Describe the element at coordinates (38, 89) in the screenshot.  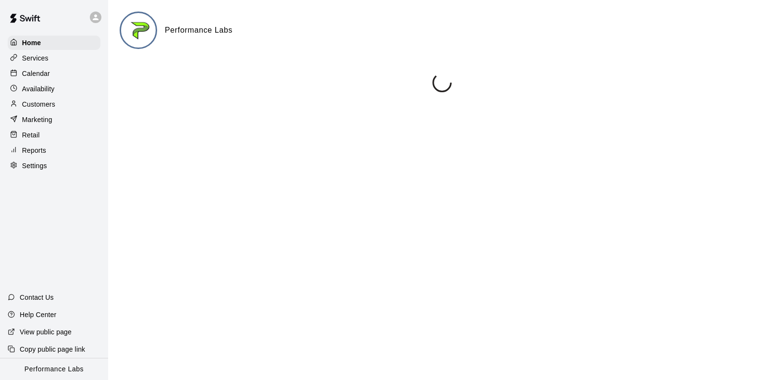
I see `p: Availability` at that location.